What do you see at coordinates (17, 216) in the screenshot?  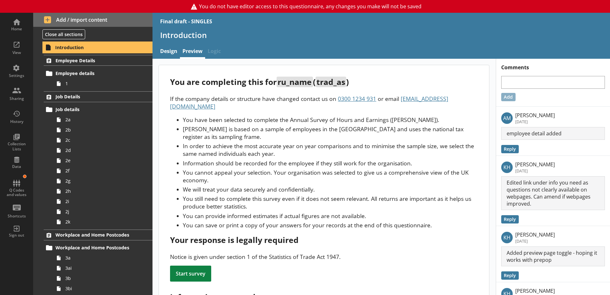 I see `div: Shortcuts` at bounding box center [17, 216].